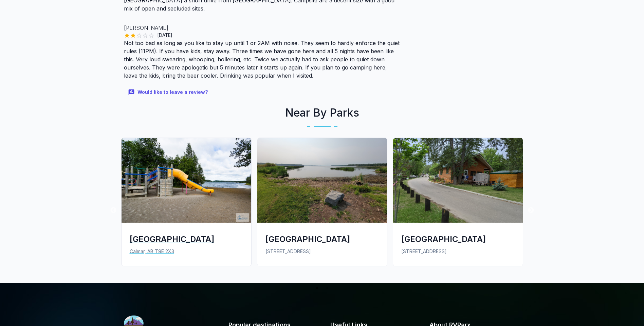 The height and width of the screenshot is (326, 644). I want to click on p: Calmar, AB T9E 2X3, so click(186, 252).